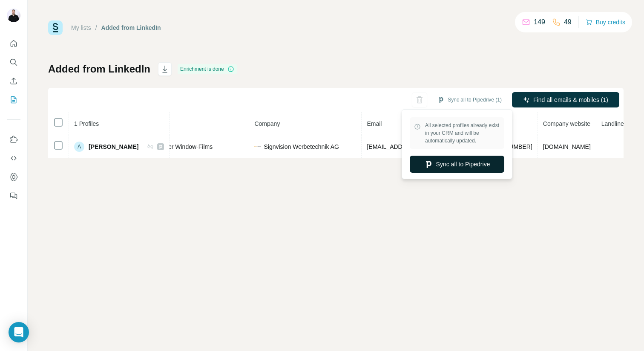  I want to click on button: Quick start, so click(14, 44).